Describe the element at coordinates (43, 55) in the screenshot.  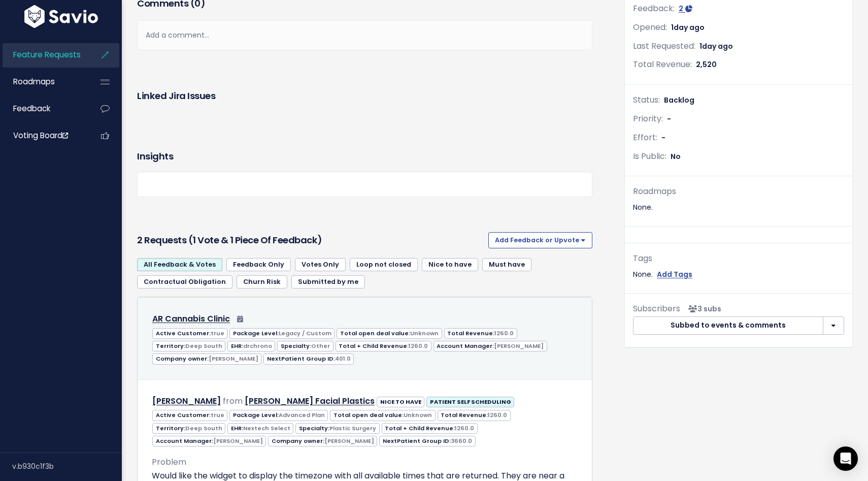
I see `a: Feature Requests` at that location.